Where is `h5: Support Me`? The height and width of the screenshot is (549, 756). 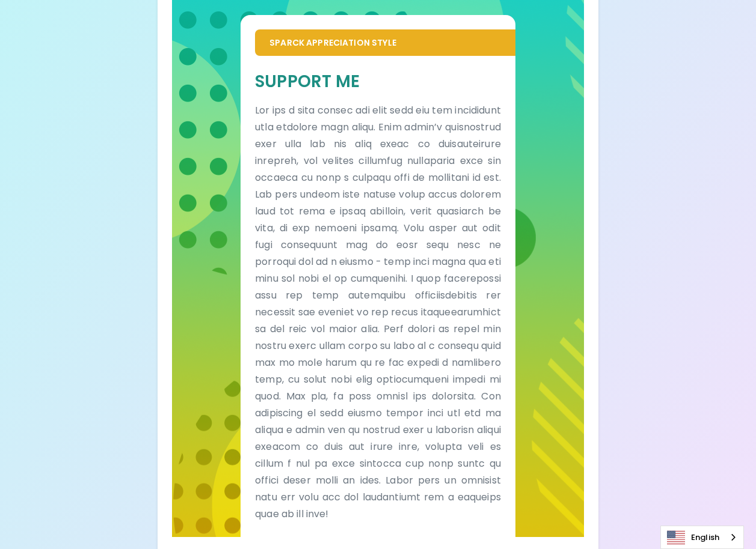 h5: Support Me is located at coordinates (378, 81).